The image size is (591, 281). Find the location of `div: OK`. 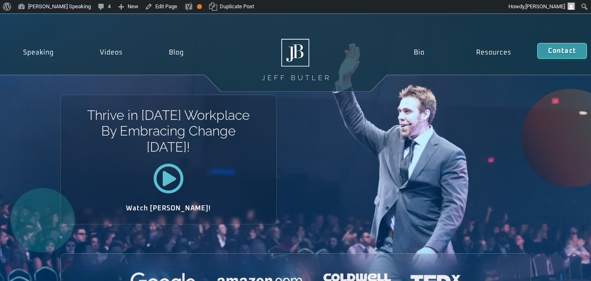

div: OK is located at coordinates (199, 7).